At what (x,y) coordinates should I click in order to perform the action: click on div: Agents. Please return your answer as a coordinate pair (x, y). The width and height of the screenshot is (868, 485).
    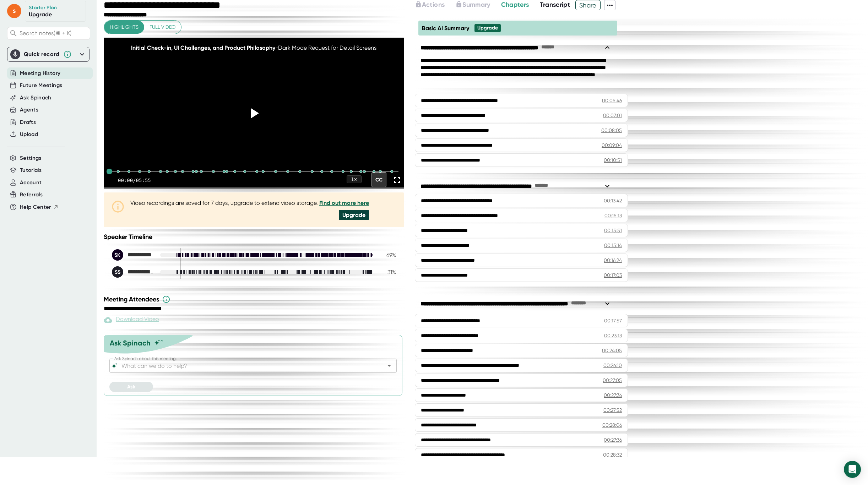
    Looking at the image, I should click on (29, 110).